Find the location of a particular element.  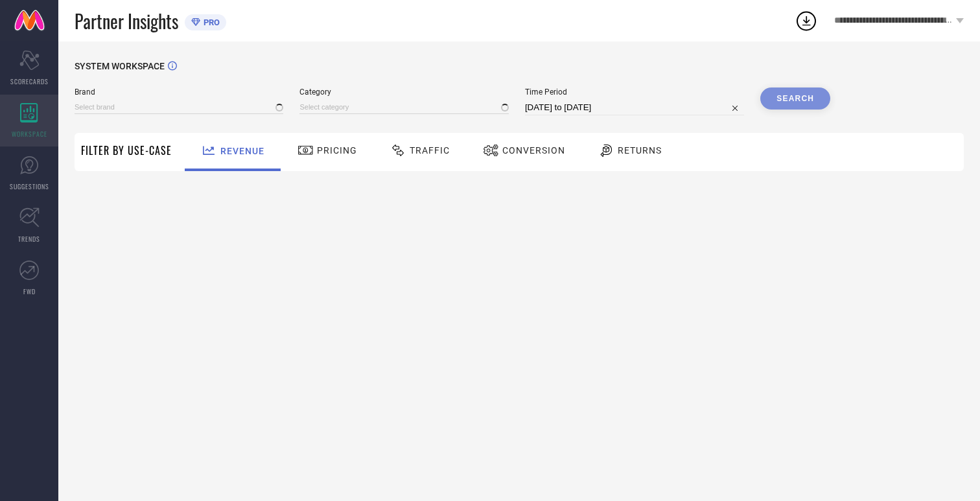

span: Filter By Use-Case is located at coordinates (126, 150).